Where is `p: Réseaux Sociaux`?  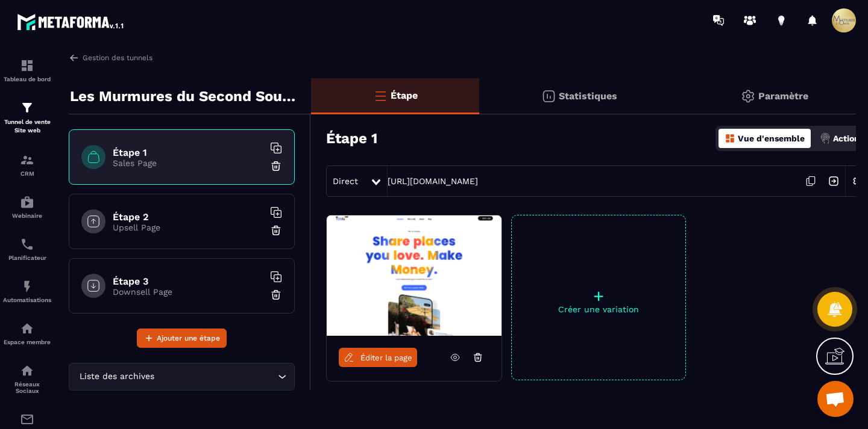
p: Réseaux Sociaux is located at coordinates (27, 388).